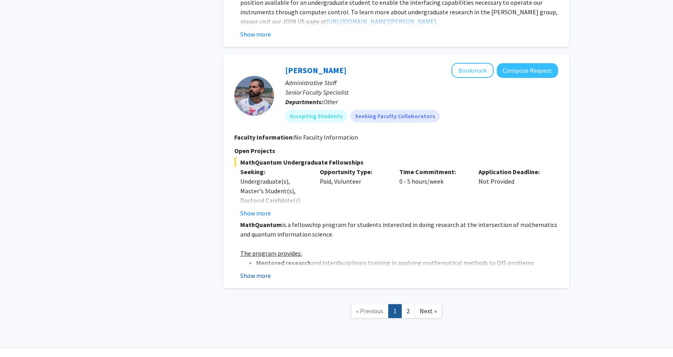 This screenshot has width=673, height=357. What do you see at coordinates (399, 229) in the screenshot?
I see `p: is a fellowship program for students interested in doing research at the intersection of mathemat...` at bounding box center [399, 229].